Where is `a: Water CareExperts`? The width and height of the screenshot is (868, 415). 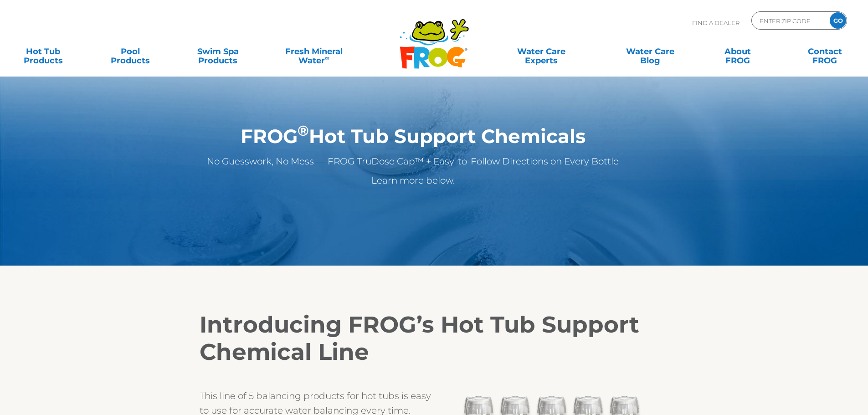 a: Water CareExperts is located at coordinates (541, 52).